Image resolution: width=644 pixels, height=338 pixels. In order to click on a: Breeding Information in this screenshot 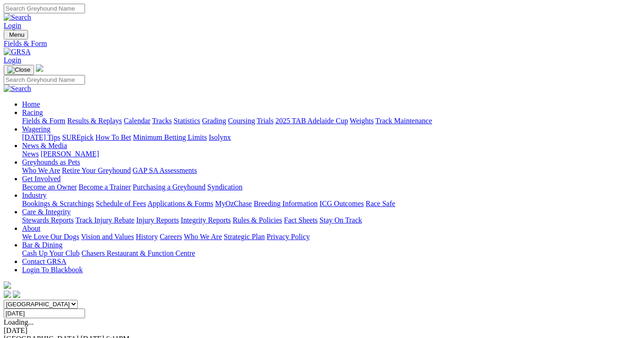, I will do `click(286, 203)`.